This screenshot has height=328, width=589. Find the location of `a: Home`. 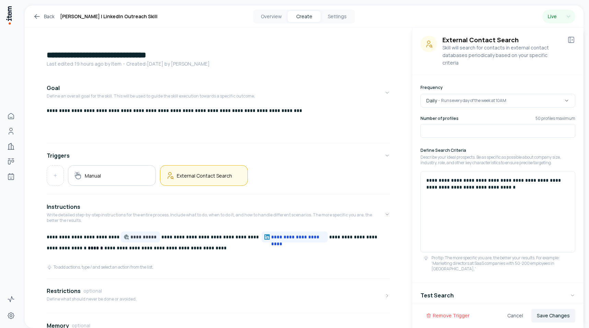

a: Home is located at coordinates (11, 116).